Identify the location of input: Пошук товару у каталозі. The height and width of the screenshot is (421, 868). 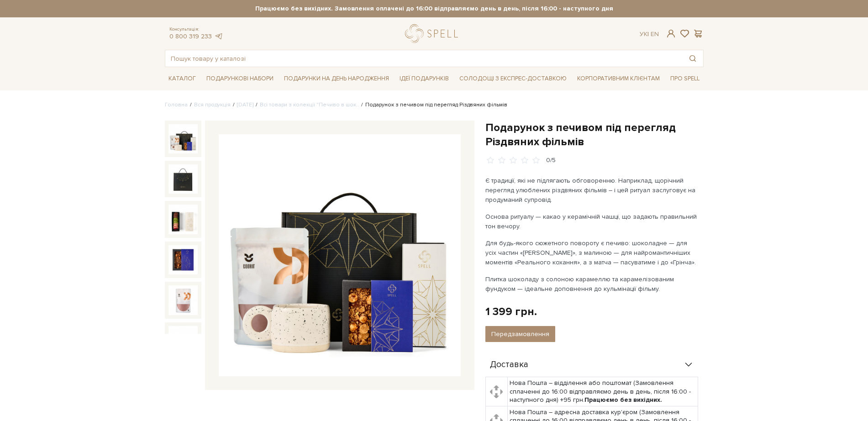
(423, 59).